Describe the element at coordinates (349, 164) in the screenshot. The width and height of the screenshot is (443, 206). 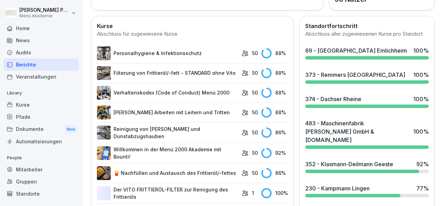
I see `div: 352 - Klasmann-Deilmann Geeste` at that location.